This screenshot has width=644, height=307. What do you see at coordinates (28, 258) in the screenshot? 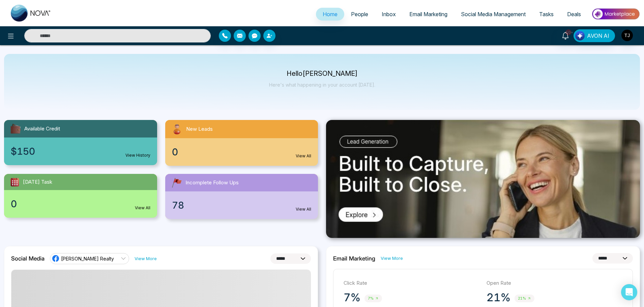
I see `h2: Social Media` at bounding box center [28, 258].